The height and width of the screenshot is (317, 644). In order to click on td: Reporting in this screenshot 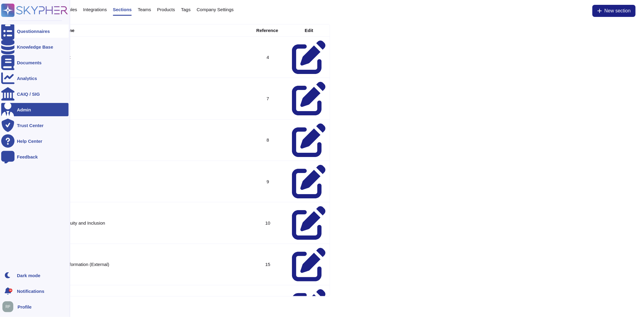, I will do `click(144, 181)`.